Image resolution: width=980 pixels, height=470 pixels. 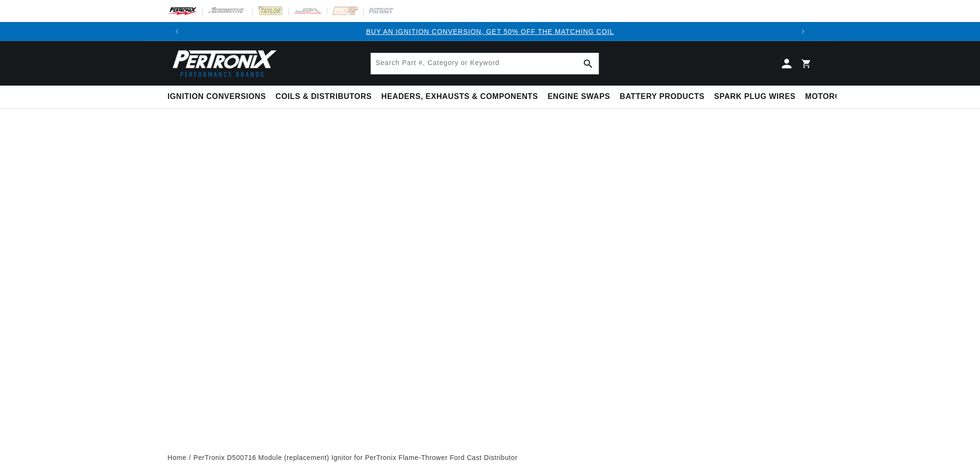 I want to click on span: Headers, Exhausts & Components, so click(x=459, y=96).